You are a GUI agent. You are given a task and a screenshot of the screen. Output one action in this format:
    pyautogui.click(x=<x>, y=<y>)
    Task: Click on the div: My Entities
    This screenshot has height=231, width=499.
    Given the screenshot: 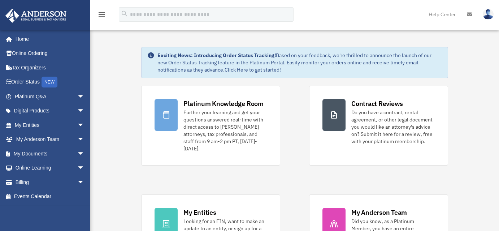 What is the action you would take?
    pyautogui.click(x=200, y=212)
    